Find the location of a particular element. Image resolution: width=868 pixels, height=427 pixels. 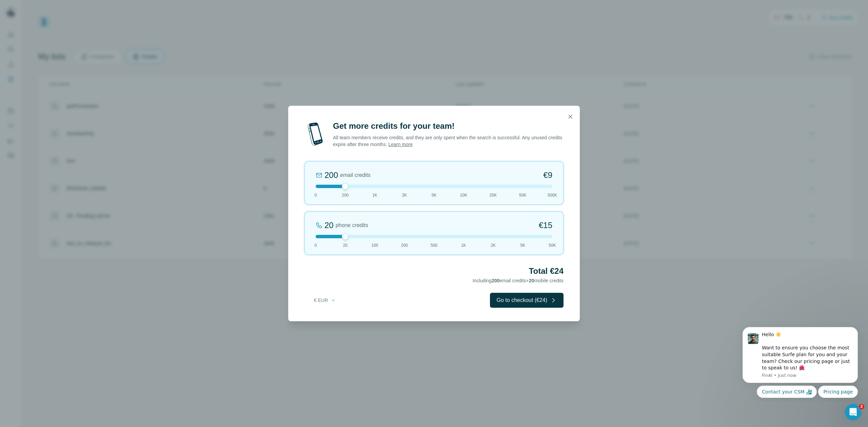

p: All team members receive credits, and they are only spent when the search is successful. Any unus... is located at coordinates (448, 141).